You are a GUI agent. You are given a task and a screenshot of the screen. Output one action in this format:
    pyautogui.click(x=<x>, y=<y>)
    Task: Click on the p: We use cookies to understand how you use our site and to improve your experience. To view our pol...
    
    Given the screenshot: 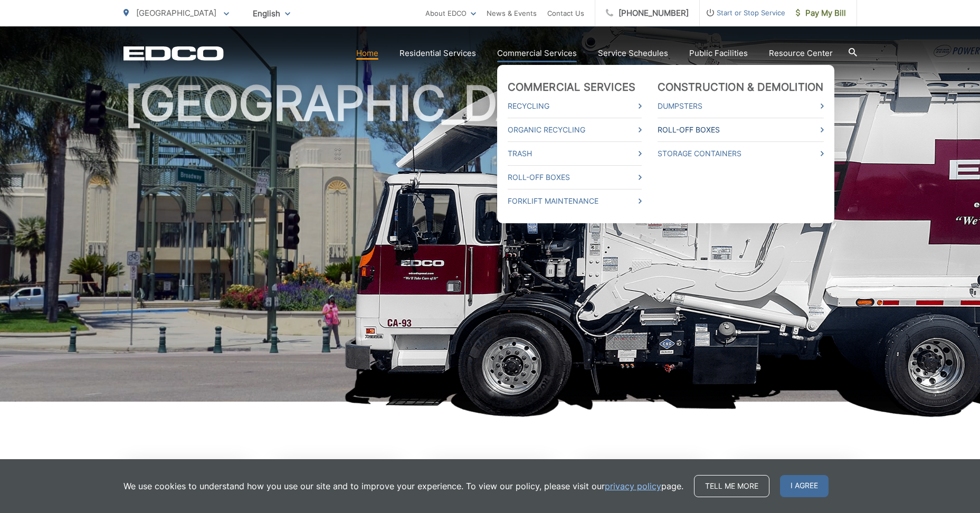 What is the action you would take?
    pyautogui.click(x=403, y=486)
    